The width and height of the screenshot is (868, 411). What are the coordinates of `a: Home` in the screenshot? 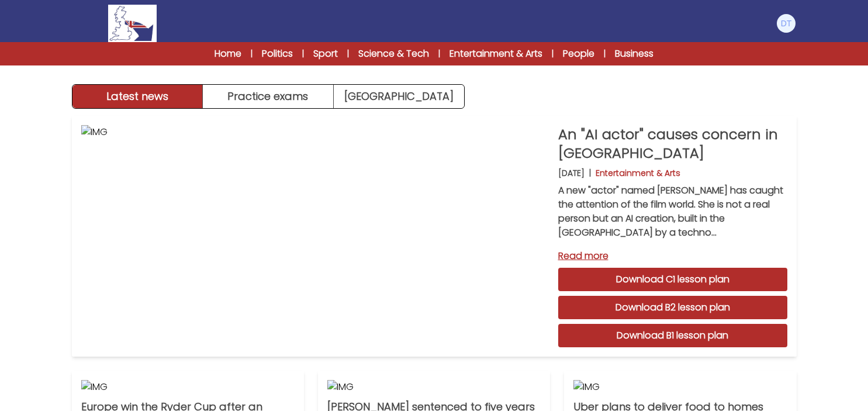 It's located at (228, 54).